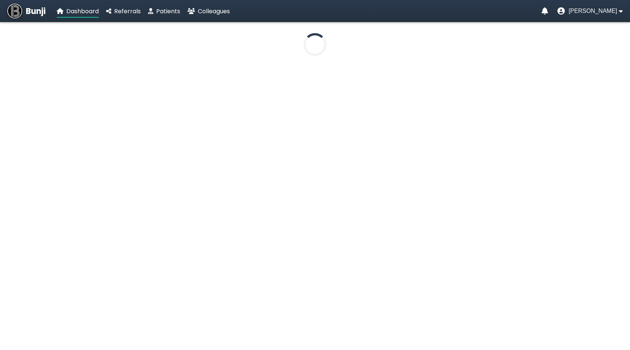  What do you see at coordinates (214, 11) in the screenshot?
I see `span: Colleagues` at bounding box center [214, 11].